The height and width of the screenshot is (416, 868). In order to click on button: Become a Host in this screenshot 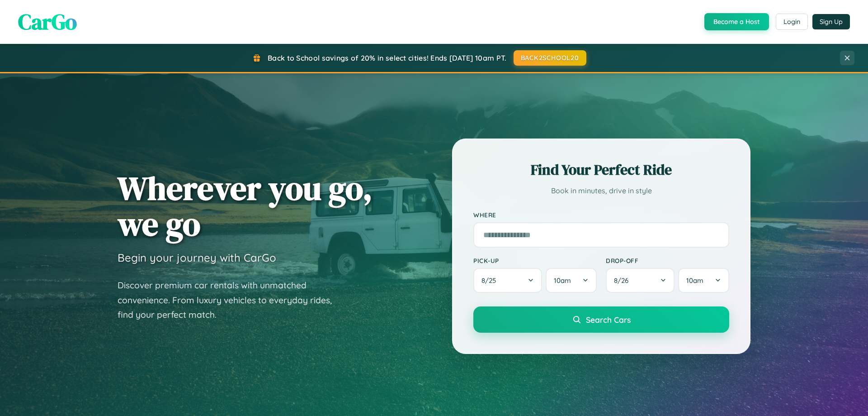, I will do `click(737, 22)`.